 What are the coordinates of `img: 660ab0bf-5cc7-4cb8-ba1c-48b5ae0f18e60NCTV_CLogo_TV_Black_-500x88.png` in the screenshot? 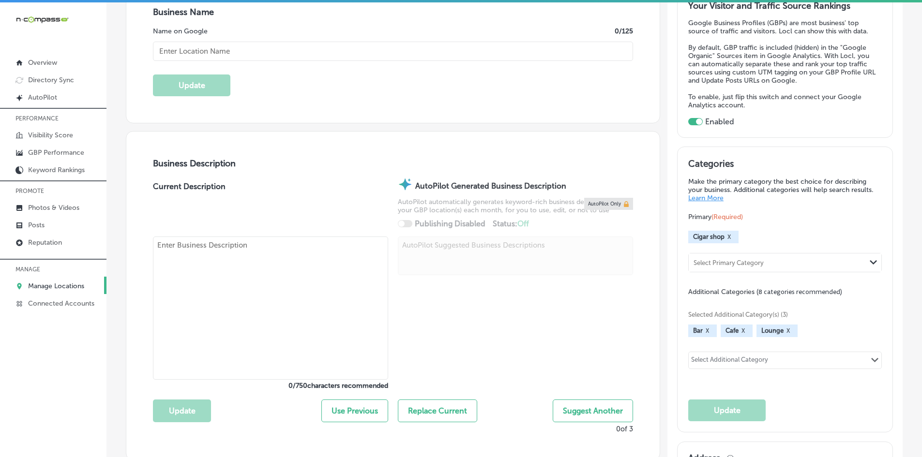 It's located at (42, 19).